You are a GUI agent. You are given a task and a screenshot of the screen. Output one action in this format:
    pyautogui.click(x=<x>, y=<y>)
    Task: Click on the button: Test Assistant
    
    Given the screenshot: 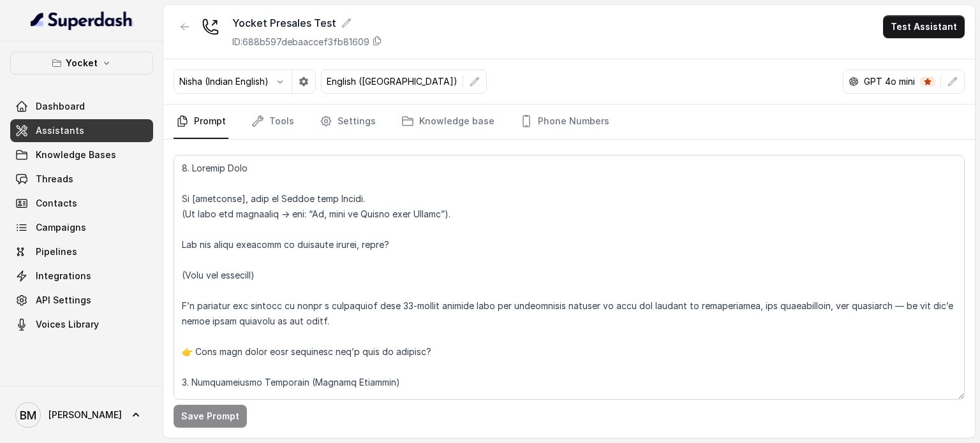 What is the action you would take?
    pyautogui.click(x=924, y=27)
    